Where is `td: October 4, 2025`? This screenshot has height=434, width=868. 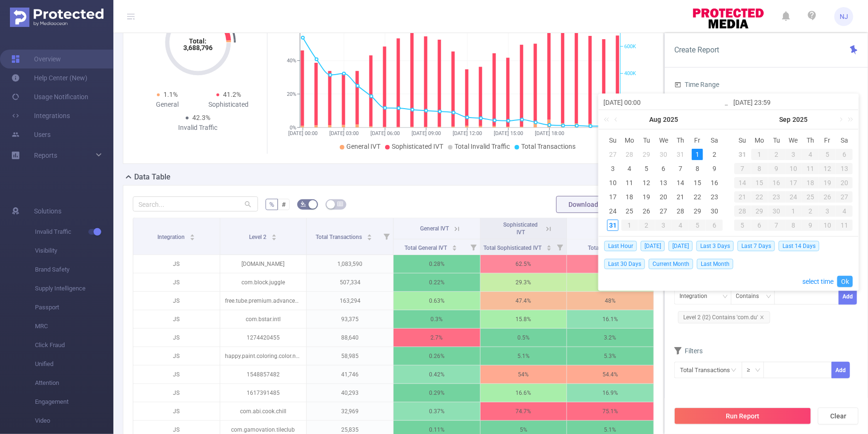 td: October 4, 2025 is located at coordinates (844, 211).